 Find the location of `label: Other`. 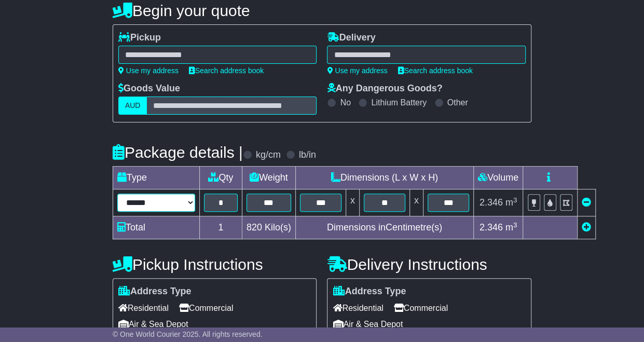

label: Other is located at coordinates (458, 102).